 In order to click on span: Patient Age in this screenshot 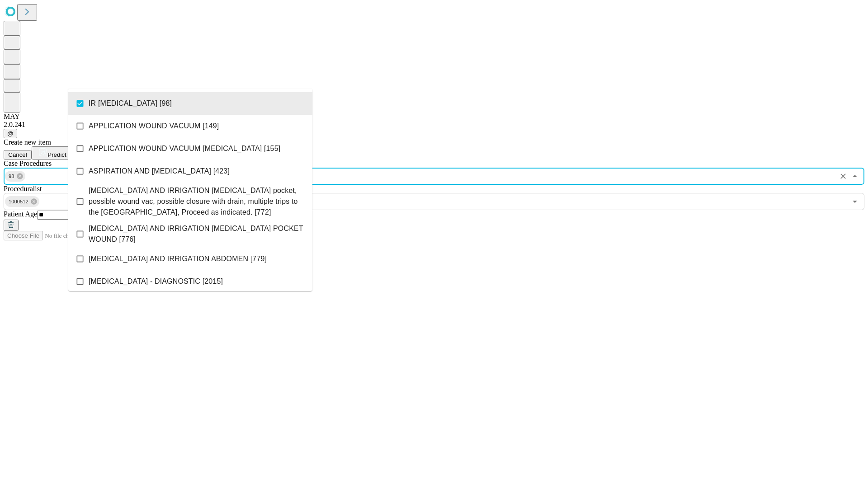, I will do `click(21, 214)`.